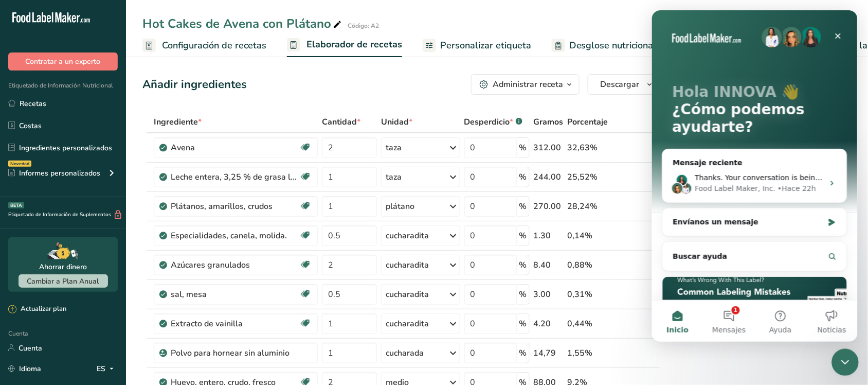 The height and width of the screenshot is (385, 868). What do you see at coordinates (580, 323) in the screenshot?
I see `font: 0,44%` at bounding box center [580, 323].